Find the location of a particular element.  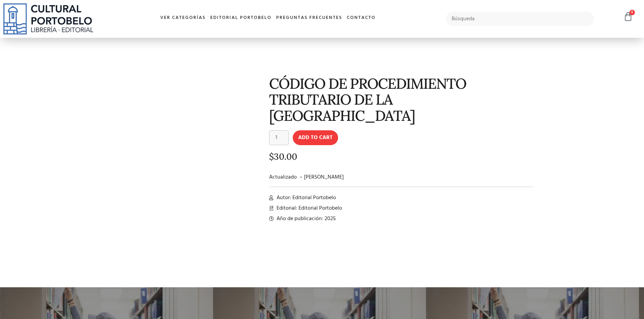

bdi: 30.00 is located at coordinates (283, 156).